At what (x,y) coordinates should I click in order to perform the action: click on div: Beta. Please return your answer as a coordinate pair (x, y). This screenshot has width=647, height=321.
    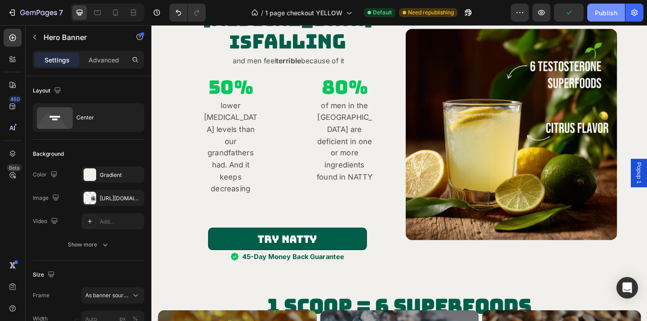
    Looking at the image, I should click on (14, 168).